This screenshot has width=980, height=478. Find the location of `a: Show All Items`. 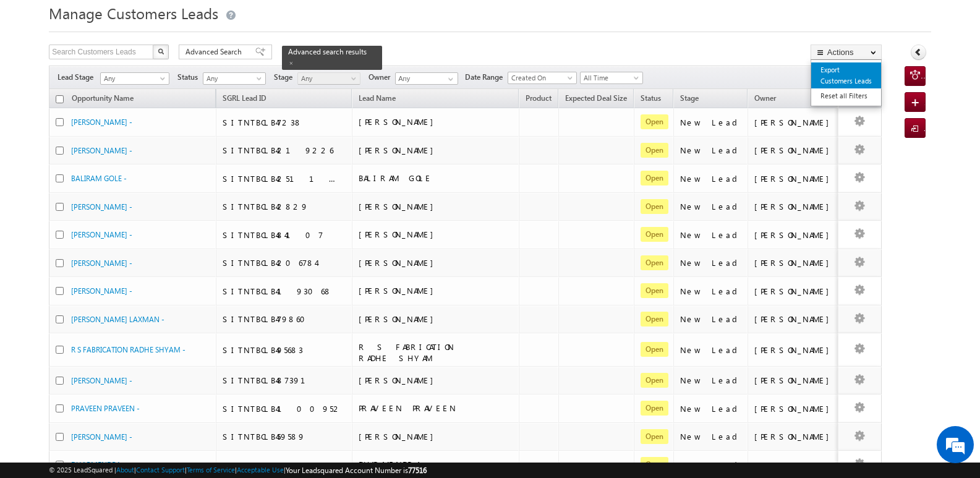

a: Show All Items is located at coordinates (449, 79).